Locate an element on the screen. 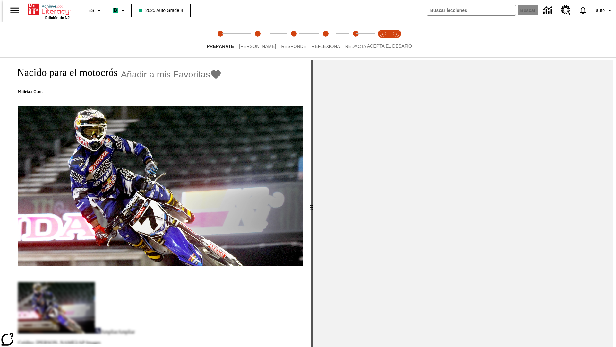  a: Notificaciones is located at coordinates (583, 10).